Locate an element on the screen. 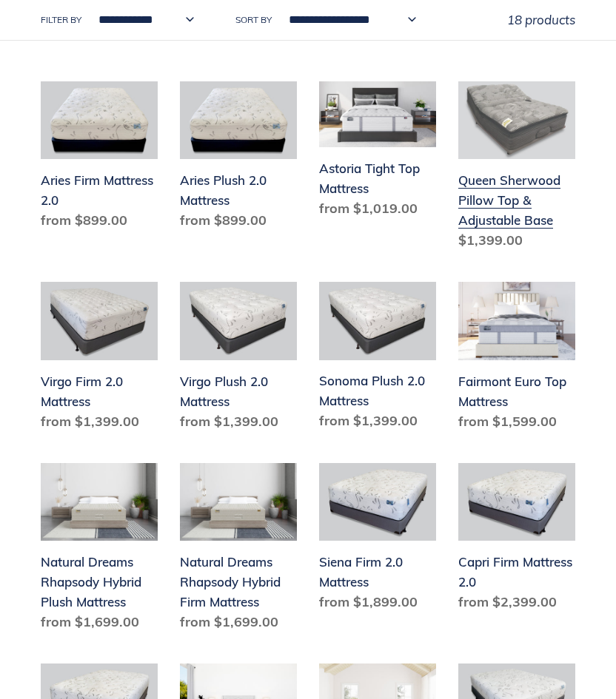  label: Filter by is located at coordinates (60, 20).